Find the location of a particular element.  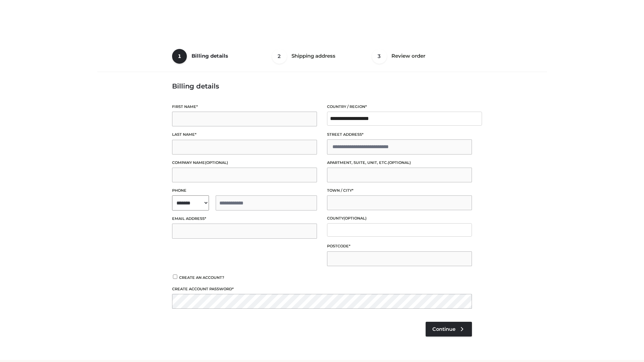

input: Create an account? is located at coordinates (175, 276).